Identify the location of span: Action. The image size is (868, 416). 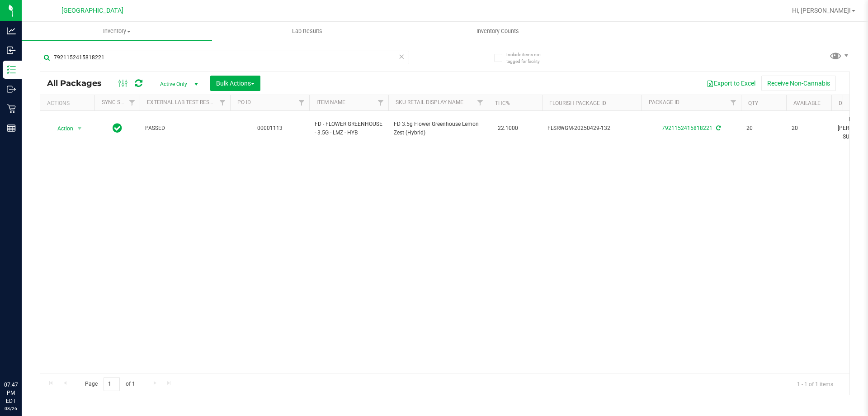
(62, 128).